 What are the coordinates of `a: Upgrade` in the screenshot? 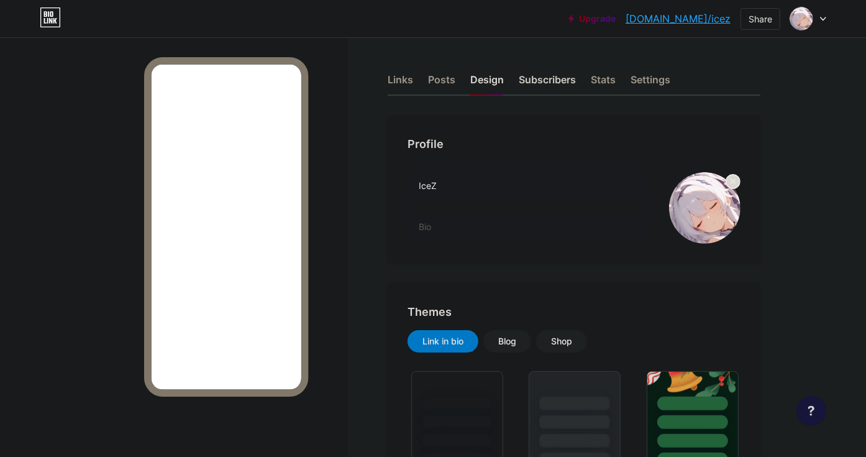 It's located at (592, 19).